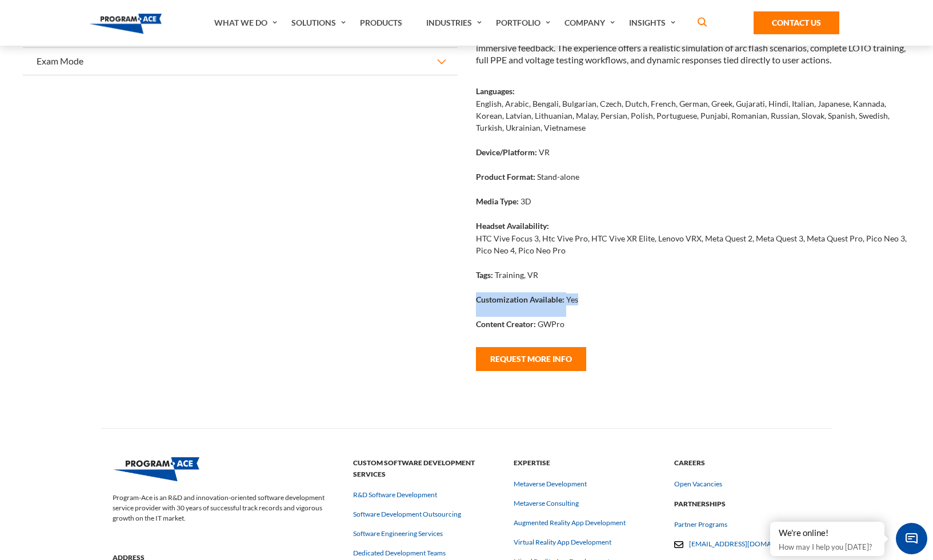 The width and height of the screenshot is (933, 560). What do you see at coordinates (505, 176) in the screenshot?
I see `strong: Product Format:` at bounding box center [505, 176].